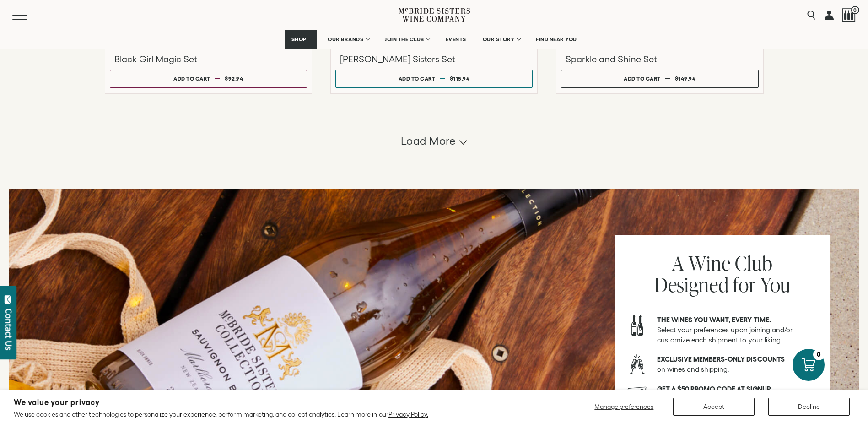 This screenshot has width=868, height=423. I want to click on span: Load more, so click(428, 141).